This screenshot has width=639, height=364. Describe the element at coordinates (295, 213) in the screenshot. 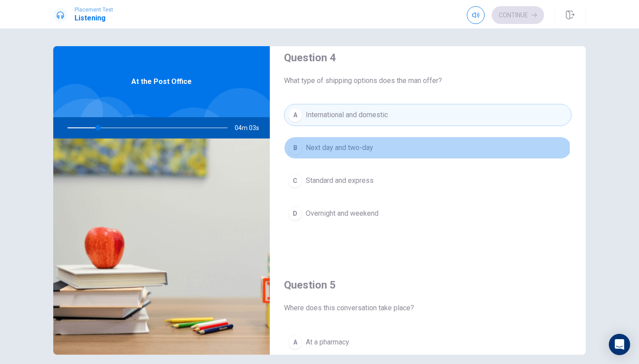

I see `div: D` at that location.